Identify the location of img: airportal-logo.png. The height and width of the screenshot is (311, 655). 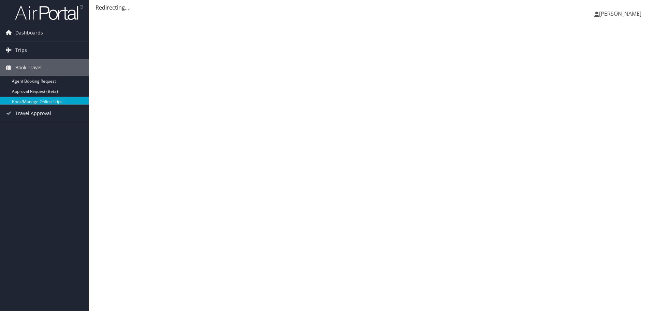
(49, 12).